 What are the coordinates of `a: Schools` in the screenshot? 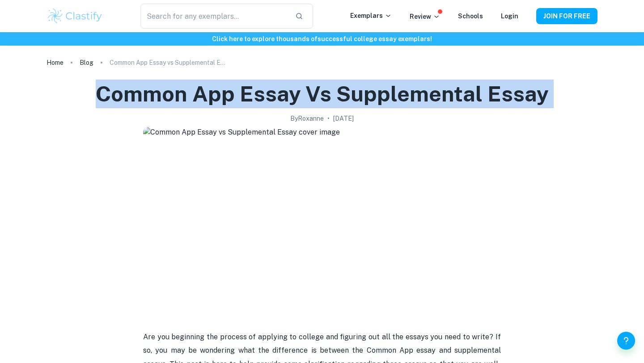 It's located at (470, 16).